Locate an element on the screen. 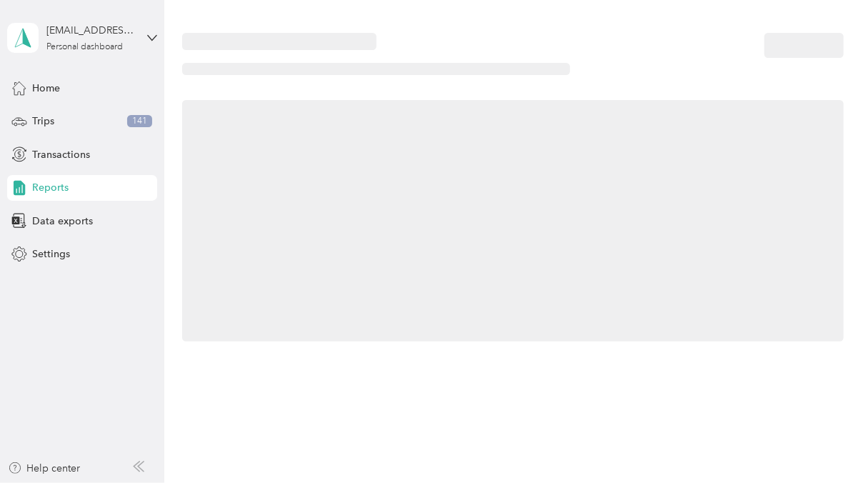 Image resolution: width=868 pixels, height=483 pixels. span: 141 is located at coordinates (139, 121).